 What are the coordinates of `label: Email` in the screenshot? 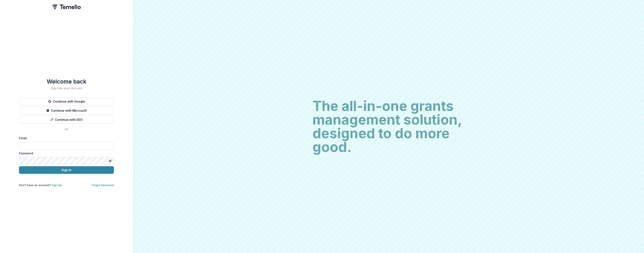 It's located at (65, 138).